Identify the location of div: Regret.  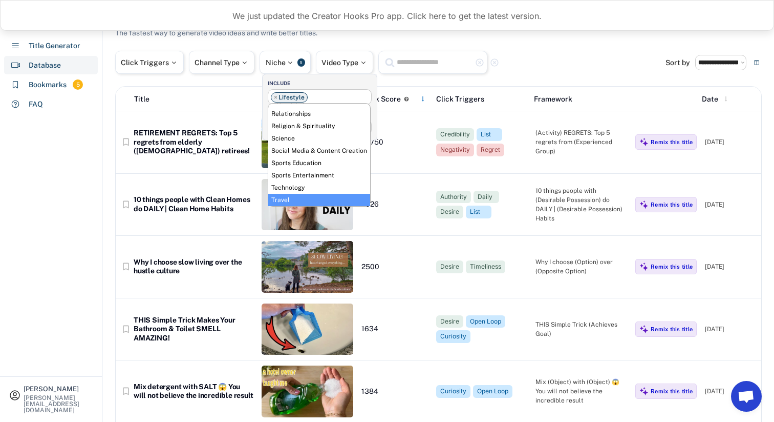
(491, 150).